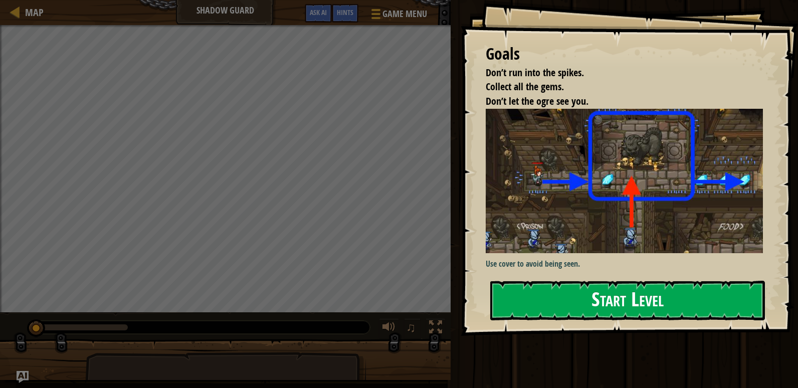 The width and height of the screenshot is (798, 388). What do you see at coordinates (628, 264) in the screenshot?
I see `p: Use cover to avoid being seen.` at bounding box center [628, 264].